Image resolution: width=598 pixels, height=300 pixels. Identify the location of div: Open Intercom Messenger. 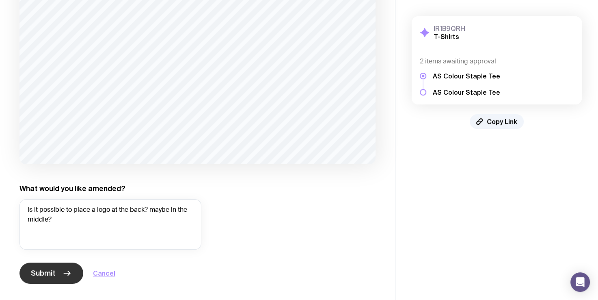
(580, 282).